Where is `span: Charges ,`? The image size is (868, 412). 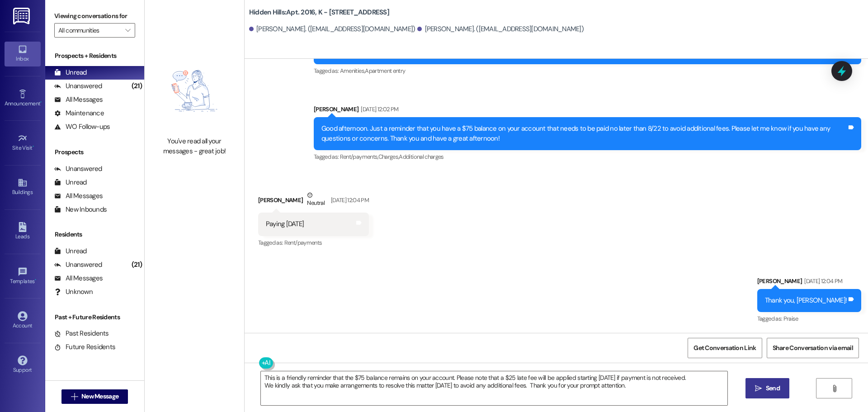 span: Charges , is located at coordinates (389, 156).